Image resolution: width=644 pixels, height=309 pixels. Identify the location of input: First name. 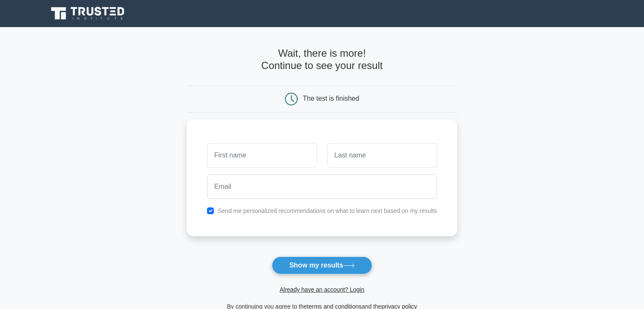
(261, 155).